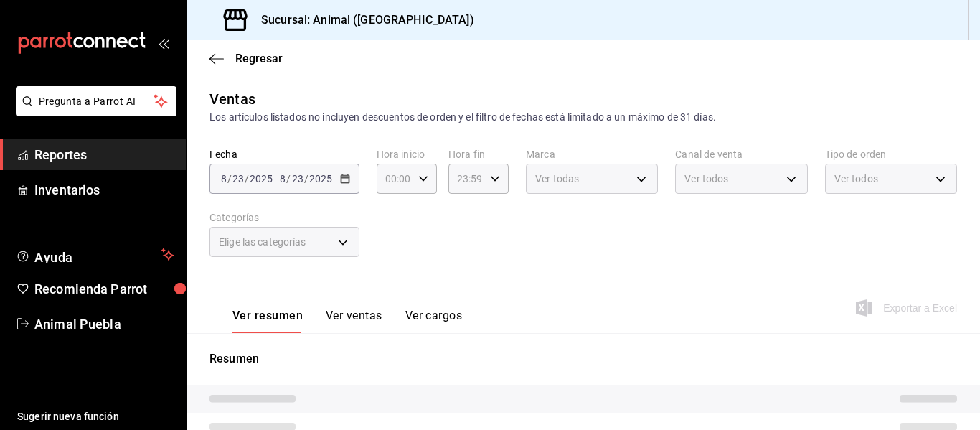 This screenshot has width=980, height=430. I want to click on button: Ver resumen, so click(268, 321).